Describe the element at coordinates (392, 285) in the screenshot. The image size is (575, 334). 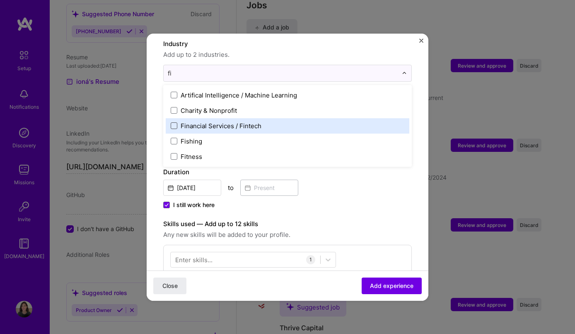
I see `button: Add experience` at that location.